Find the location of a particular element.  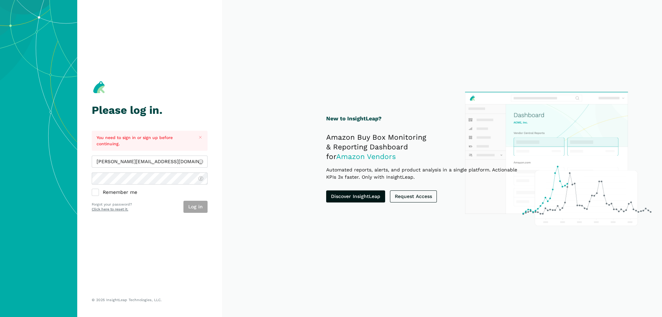

h1: Please log in. is located at coordinates (150, 110).